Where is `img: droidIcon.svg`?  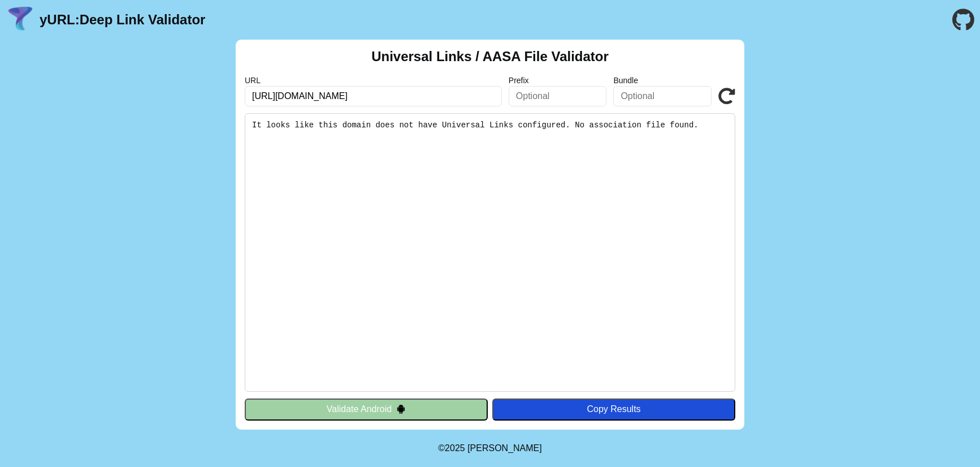 img: droidIcon.svg is located at coordinates (401, 408).